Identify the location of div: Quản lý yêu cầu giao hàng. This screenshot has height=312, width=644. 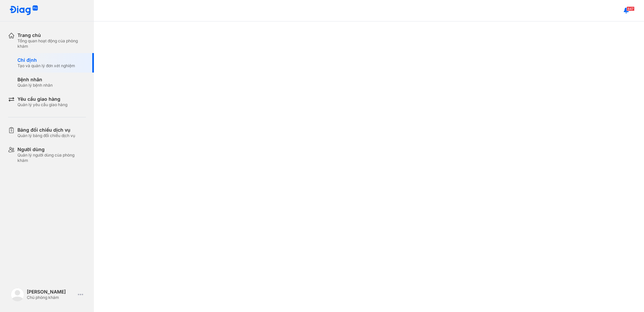
(42, 105).